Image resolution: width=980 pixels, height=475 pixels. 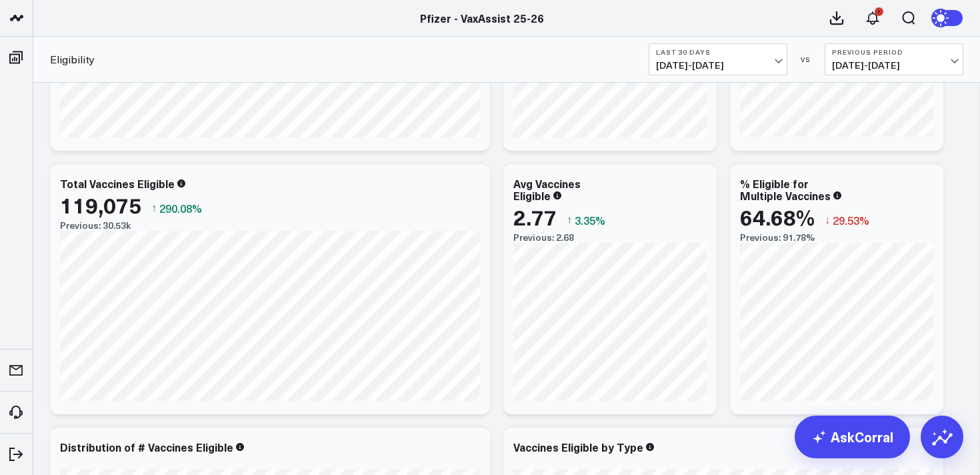 What do you see at coordinates (534, 217) in the screenshot?
I see `div: 2.77` at bounding box center [534, 217].